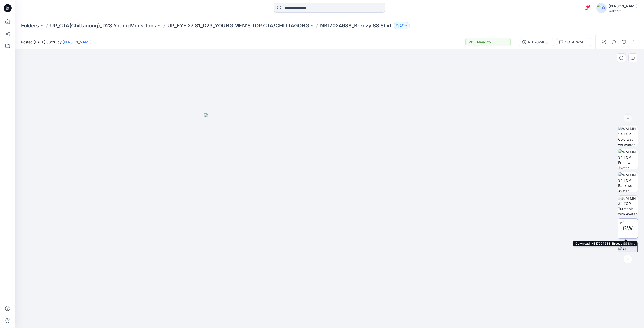  What do you see at coordinates (628, 182) in the screenshot?
I see `img: WM MN 34 TOP Back wo Avatar` at bounding box center [628, 182].